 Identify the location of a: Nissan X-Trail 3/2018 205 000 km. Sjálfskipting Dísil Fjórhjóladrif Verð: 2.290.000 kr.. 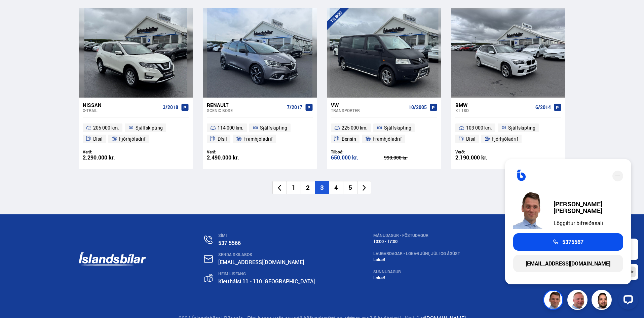
(136, 133).